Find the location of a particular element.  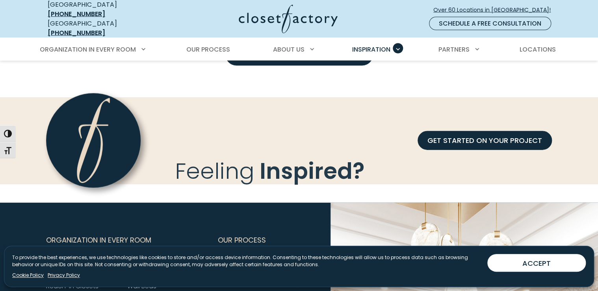

img: Closet Factory Logo is located at coordinates (288, 19).